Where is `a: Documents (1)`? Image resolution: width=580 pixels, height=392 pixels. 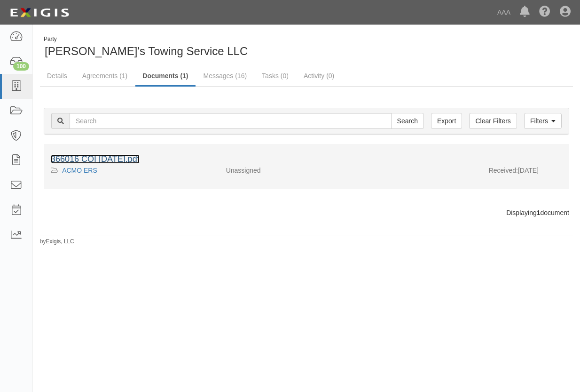
a: Documents (1) is located at coordinates (165, 76).